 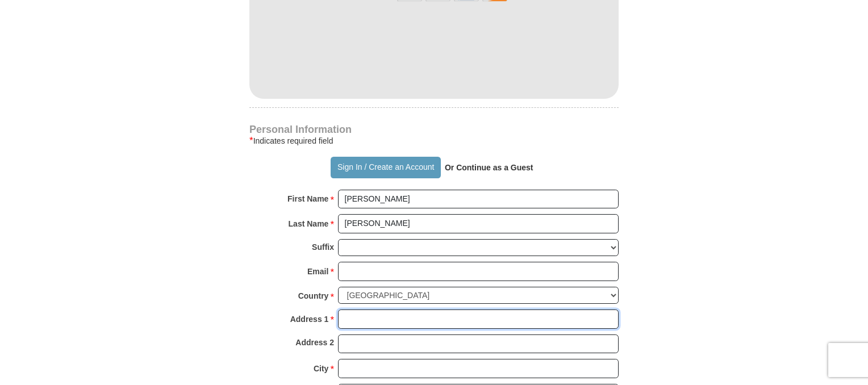 What do you see at coordinates (313, 296) in the screenshot?
I see `strong: Country` at bounding box center [313, 296].